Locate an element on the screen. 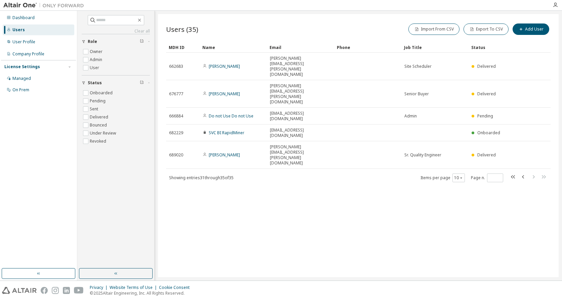 The width and height of the screenshot is (562, 300). a: Clear all is located at coordinates (116, 31).